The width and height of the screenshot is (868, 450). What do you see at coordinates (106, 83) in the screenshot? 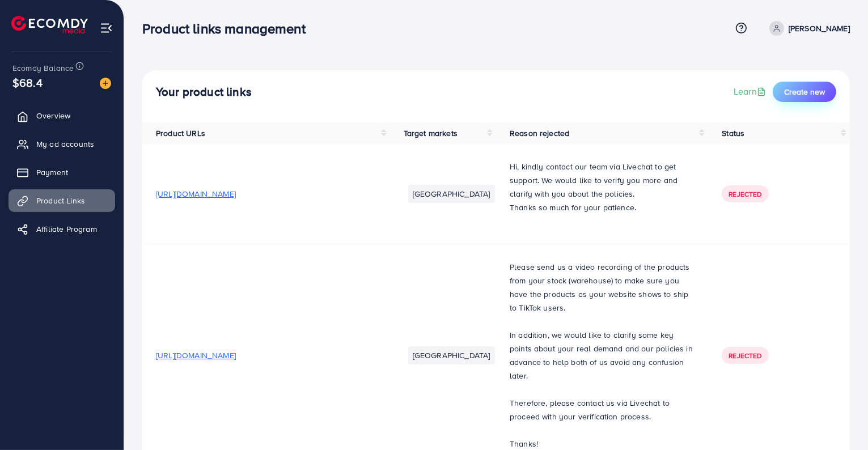
I see `img: image` at bounding box center [106, 83].